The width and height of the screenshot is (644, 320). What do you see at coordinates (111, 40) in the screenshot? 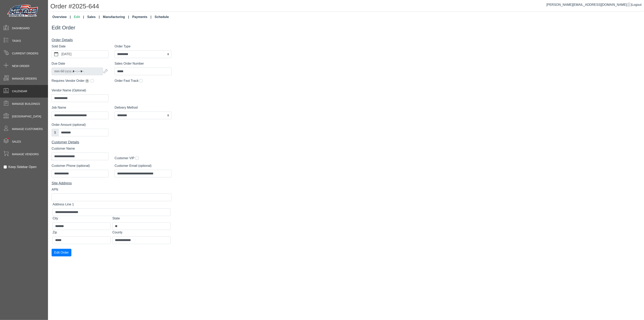
I see `div: Order Details` at bounding box center [111, 40].